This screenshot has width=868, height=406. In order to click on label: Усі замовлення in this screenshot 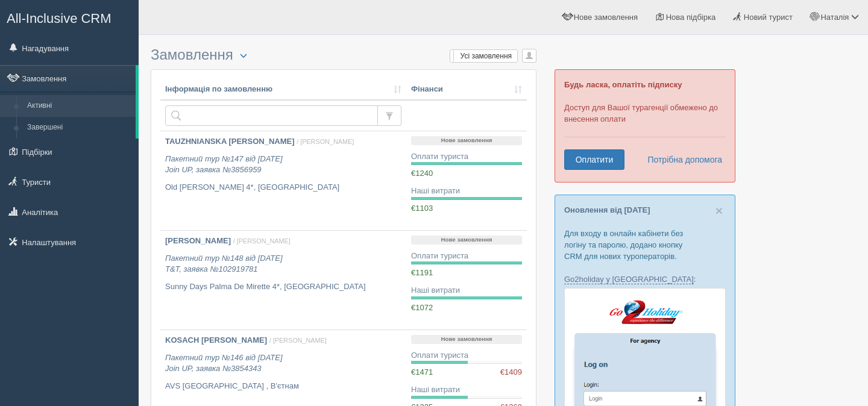, I will do `click(483, 56)`.